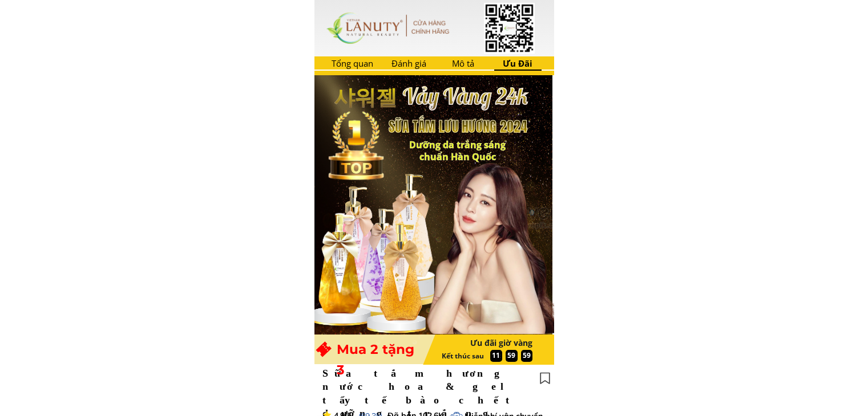 The height and width of the screenshot is (416, 868). Describe the element at coordinates (382, 360) in the screenshot. I see `h3: Mua 2 tặng 3` at that location.